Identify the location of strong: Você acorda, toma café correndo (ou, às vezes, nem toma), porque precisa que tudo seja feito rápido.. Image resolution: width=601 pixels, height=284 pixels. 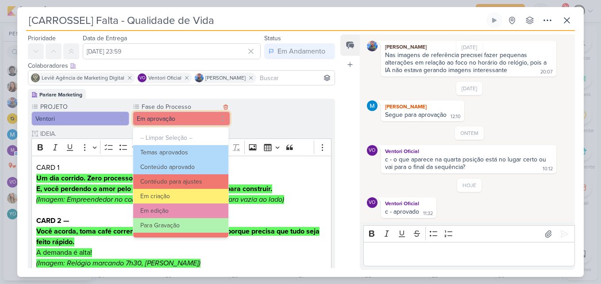
(178, 237).